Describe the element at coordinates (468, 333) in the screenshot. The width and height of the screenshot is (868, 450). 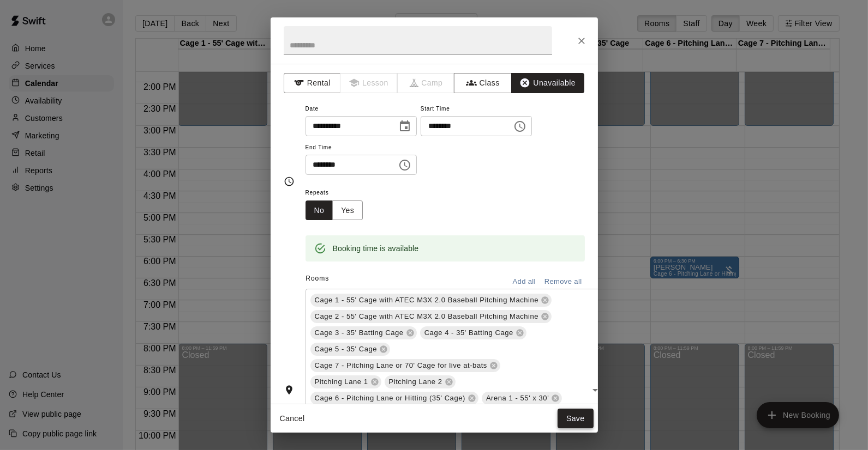
I see `span: Cage 4 - 35' Batting Cage` at that location.